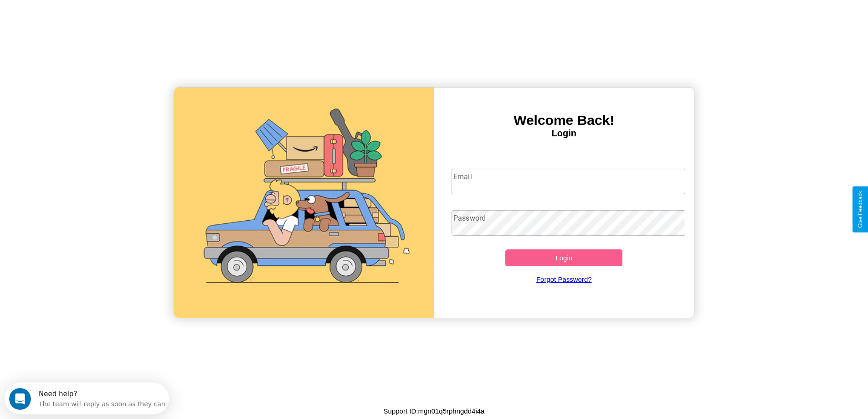 The image size is (868, 419). I want to click on h3: Welcome Back!, so click(564, 120).